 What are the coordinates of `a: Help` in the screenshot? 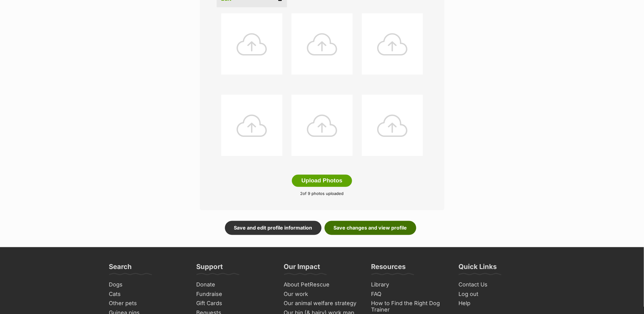 It's located at (497, 304).